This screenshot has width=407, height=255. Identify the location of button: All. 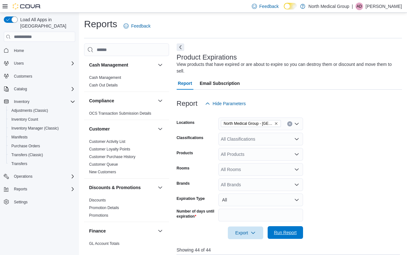
(261, 200).